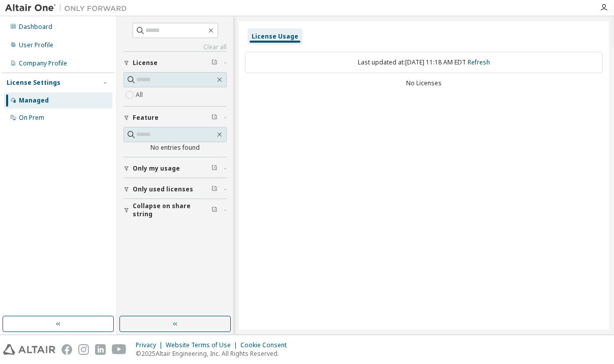 The image size is (614, 364). What do you see at coordinates (175, 148) in the screenshot?
I see `div: No entries found` at bounding box center [175, 148].